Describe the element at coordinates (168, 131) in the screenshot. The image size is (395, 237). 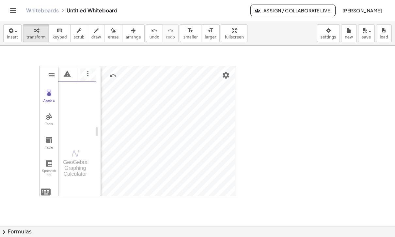
I see `canvas: Graphics View 1` at that location.